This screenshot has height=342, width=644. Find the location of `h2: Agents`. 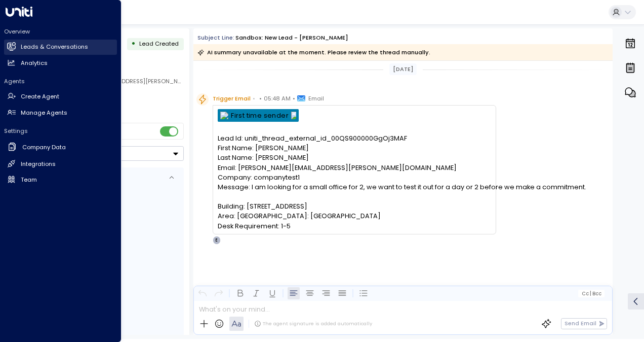

h2: Agents is located at coordinates (60, 81).